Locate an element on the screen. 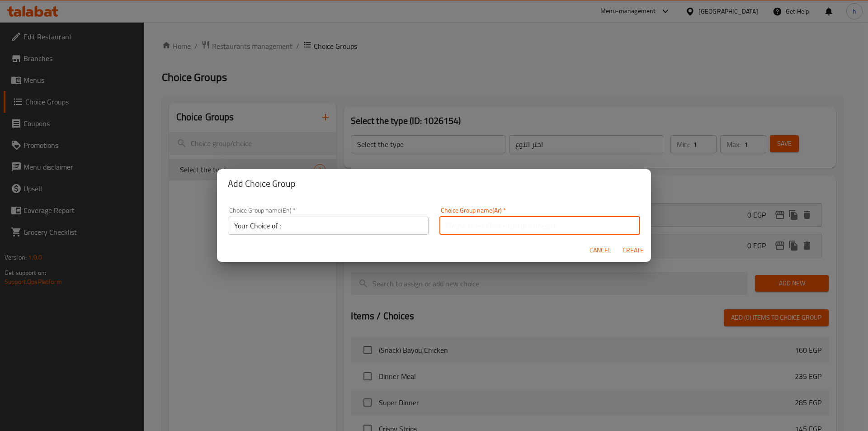 This screenshot has height=431, width=868. button: Create is located at coordinates (633, 250).